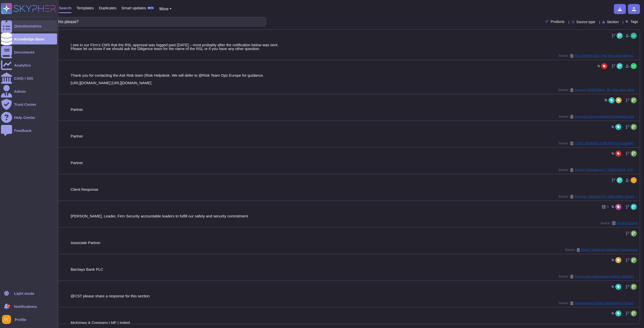 The height and width of the screenshot is (328, 644). What do you see at coordinates (26, 306) in the screenshot?
I see `span: Notifications` at bounding box center [26, 306].